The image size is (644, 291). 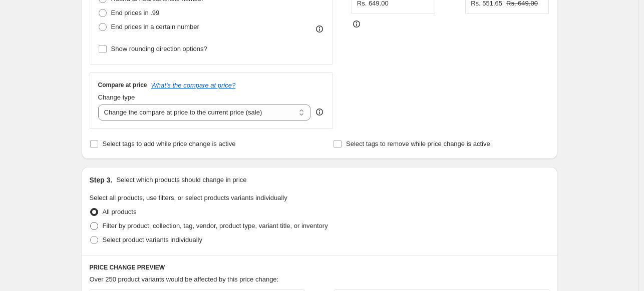 What do you see at coordinates (418, 144) in the screenshot?
I see `span: Select tags to remove while price change is active` at bounding box center [418, 144].